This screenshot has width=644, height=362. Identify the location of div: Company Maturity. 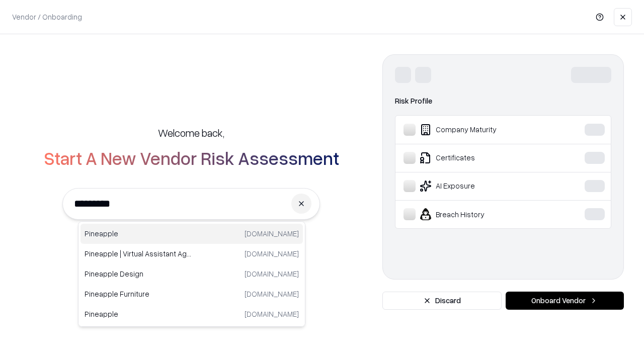
(479, 130).